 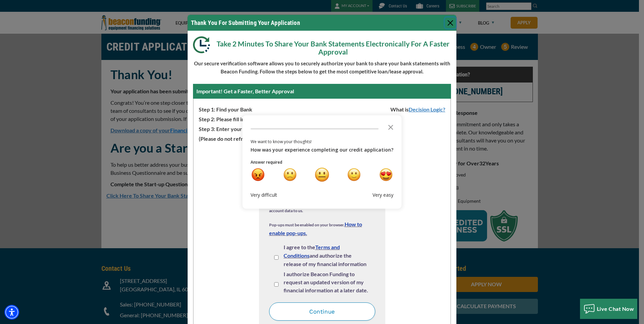 I want to click on span: I authorize Beacon Funding to request an updated version of my financial information at a later d..., so click(x=326, y=282).